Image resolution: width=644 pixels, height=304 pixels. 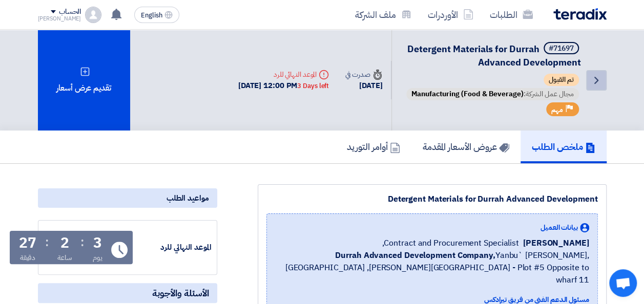 What do you see at coordinates (492, 55) in the screenshot?
I see `h5: Detergent Materials for Durrah Advanced Development` at bounding box center [492, 55].